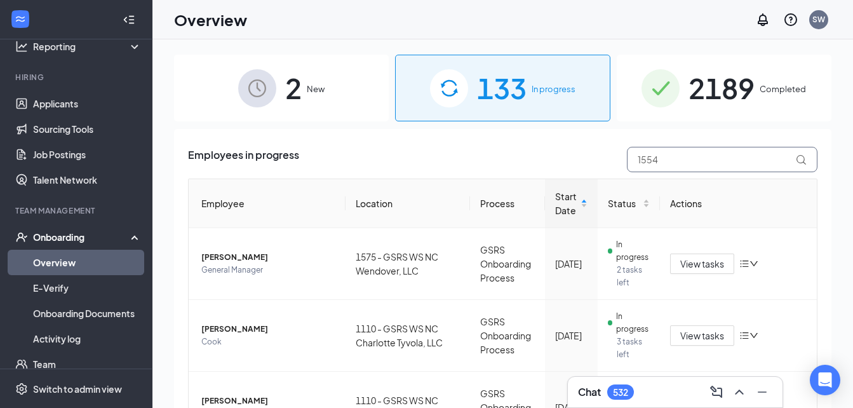 The image size is (853, 408). I want to click on svg: Minimize, so click(762, 392).